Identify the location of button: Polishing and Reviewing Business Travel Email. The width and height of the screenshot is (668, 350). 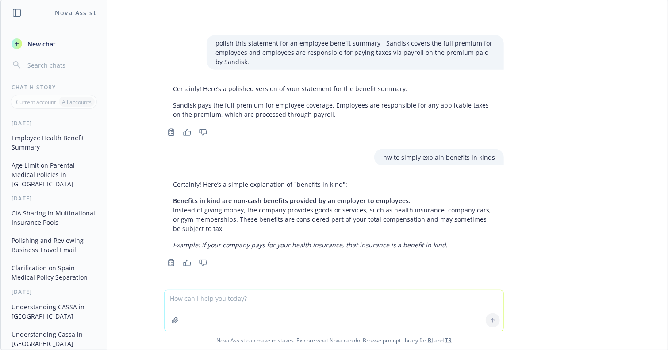
(54, 245).